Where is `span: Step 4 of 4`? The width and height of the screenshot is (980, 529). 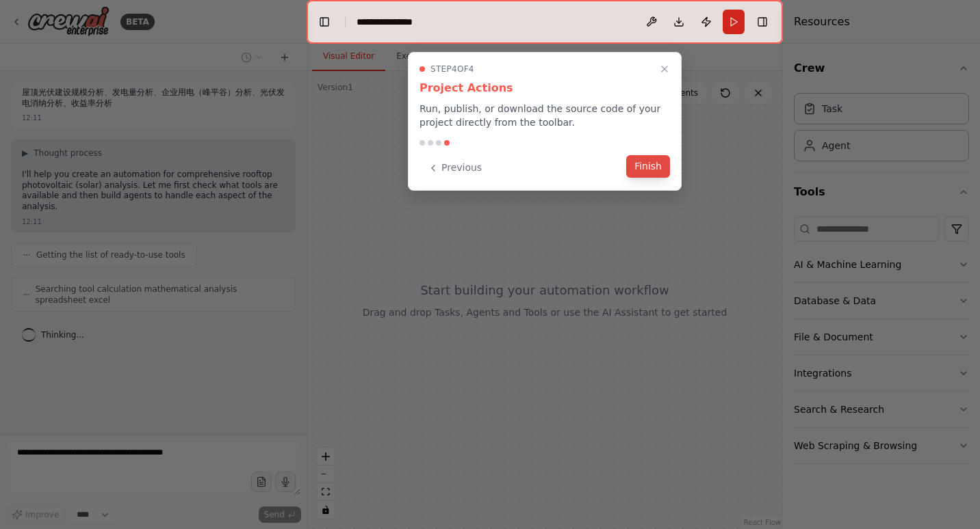 span: Step 4 of 4 is located at coordinates (452, 69).